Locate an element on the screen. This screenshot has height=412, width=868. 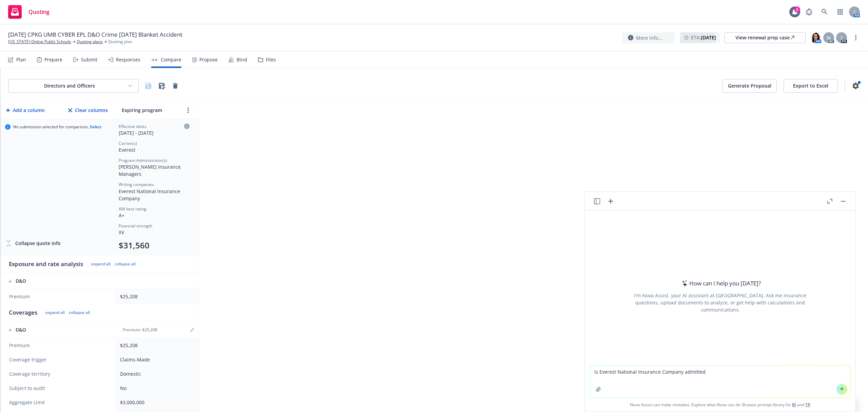
div: Files is located at coordinates (271, 60).